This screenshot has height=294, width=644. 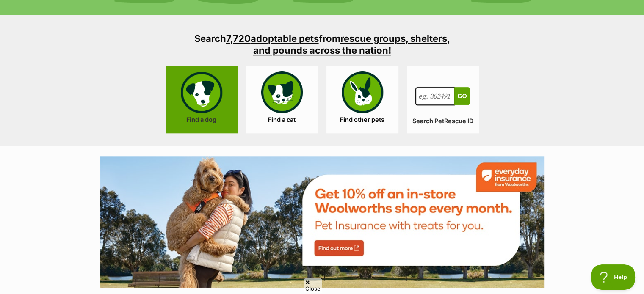 I want to click on label: Search PetRescue ID, so click(x=443, y=121).